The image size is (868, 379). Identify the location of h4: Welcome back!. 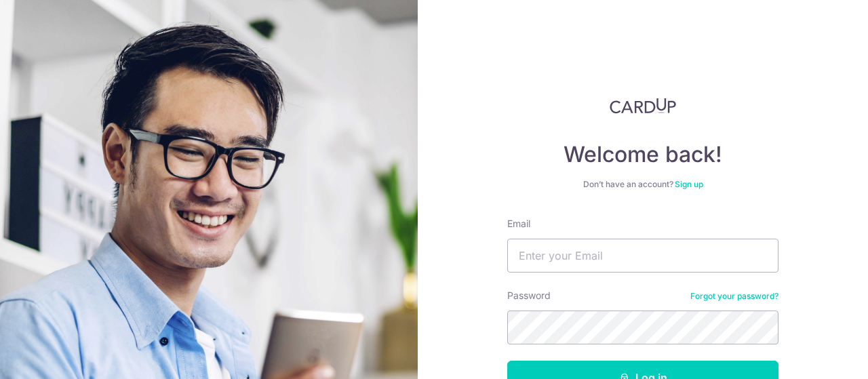
(643, 155).